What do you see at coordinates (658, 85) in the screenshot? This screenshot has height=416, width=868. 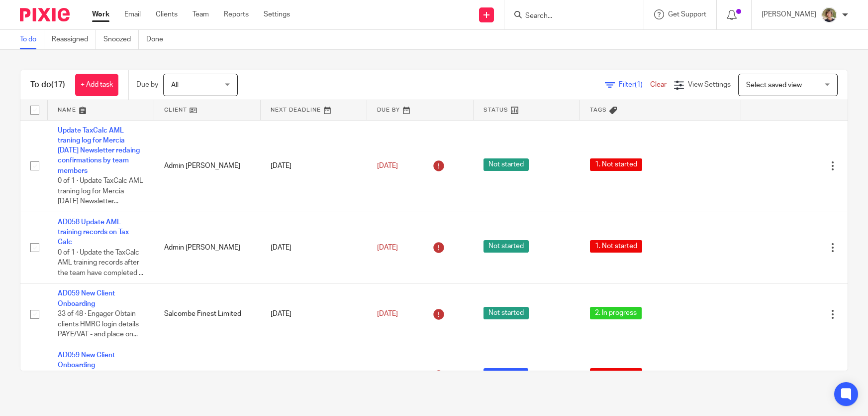 I see `a: Clear` at bounding box center [658, 85].